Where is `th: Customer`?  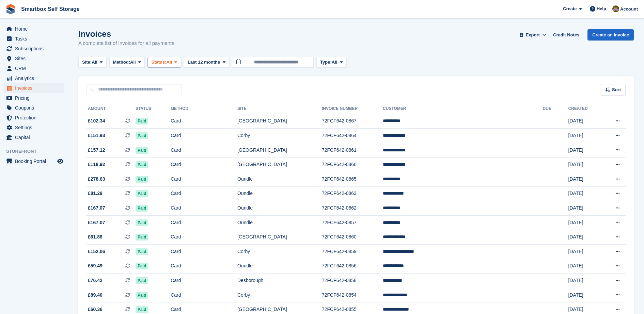 th: Customer is located at coordinates (462, 109).